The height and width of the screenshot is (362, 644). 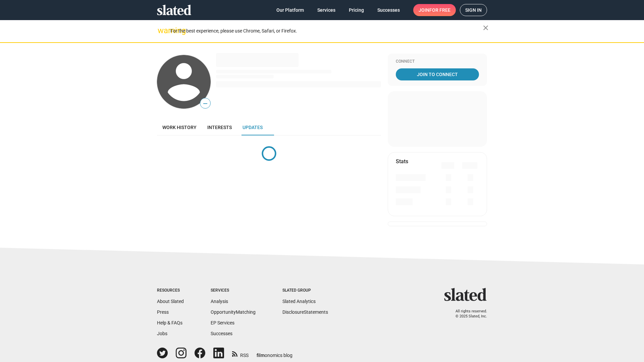 I want to click on div: Slated Group, so click(x=305, y=291).